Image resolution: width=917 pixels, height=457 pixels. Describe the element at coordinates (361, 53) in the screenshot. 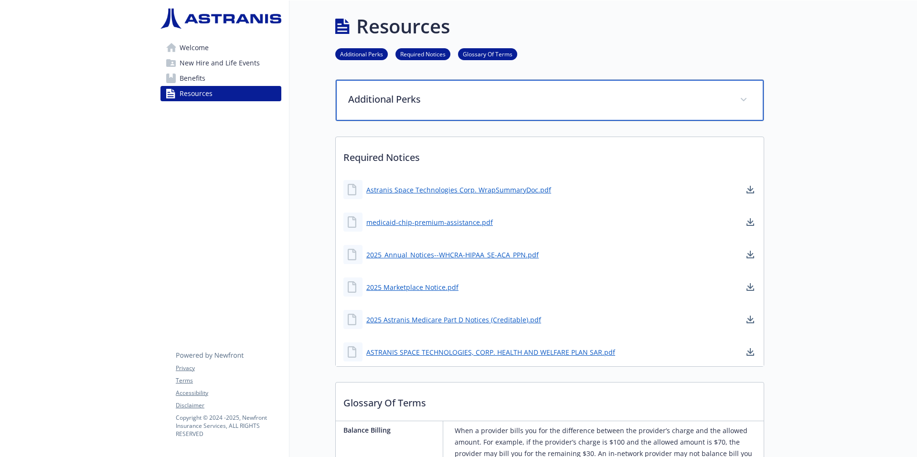

I see `a: Additional Perks` at that location.